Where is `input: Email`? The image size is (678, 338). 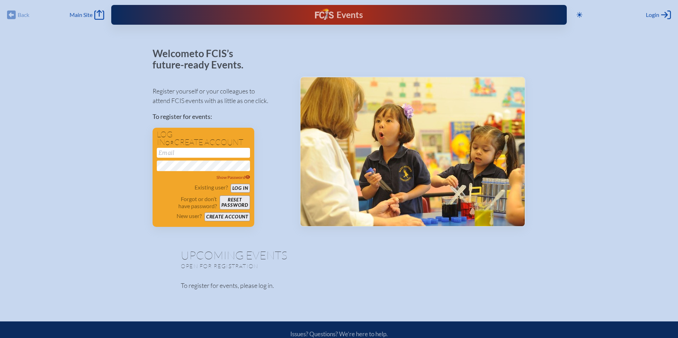 input: Email is located at coordinates (203, 153).